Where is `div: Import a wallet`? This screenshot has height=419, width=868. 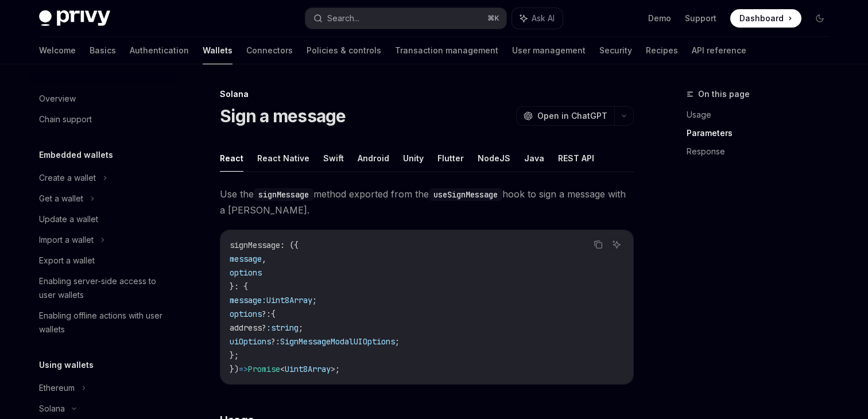 div: Import a wallet is located at coordinates (66, 240).